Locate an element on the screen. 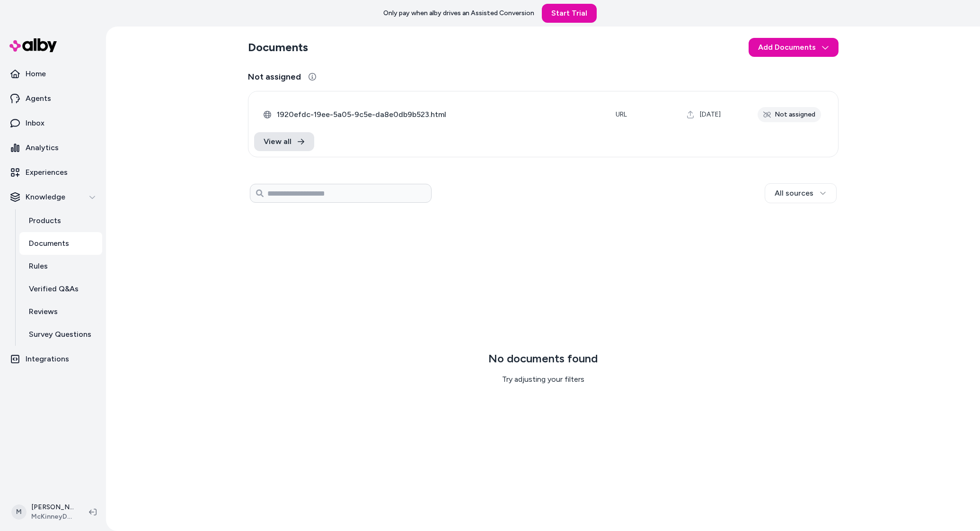  p: Only pay when alby drives an Assisted Conversion is located at coordinates (459, 14).